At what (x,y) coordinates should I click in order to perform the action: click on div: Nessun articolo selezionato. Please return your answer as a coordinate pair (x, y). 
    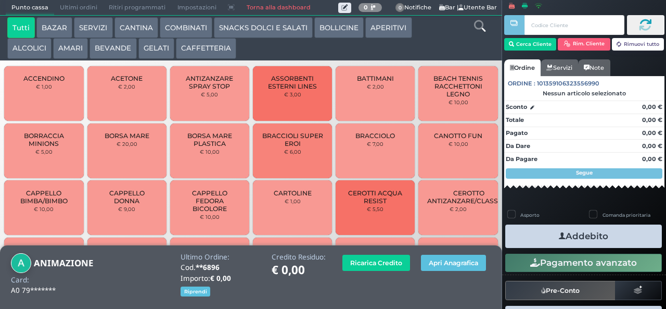
    Looking at the image, I should click on (585, 93).